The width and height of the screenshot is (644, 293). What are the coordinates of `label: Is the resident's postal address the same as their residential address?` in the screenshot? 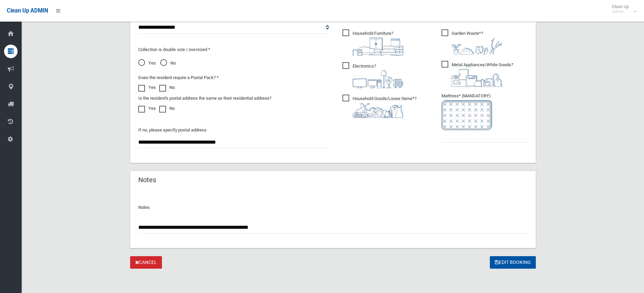 It's located at (205, 98).